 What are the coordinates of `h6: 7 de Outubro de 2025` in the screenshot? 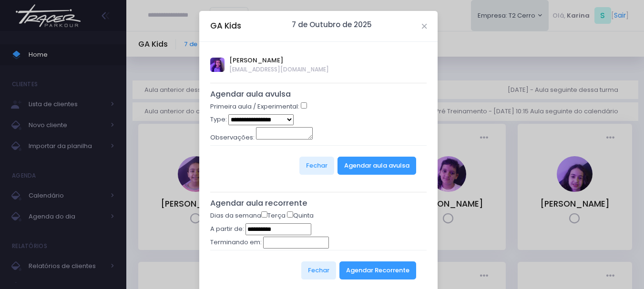 It's located at (332, 25).